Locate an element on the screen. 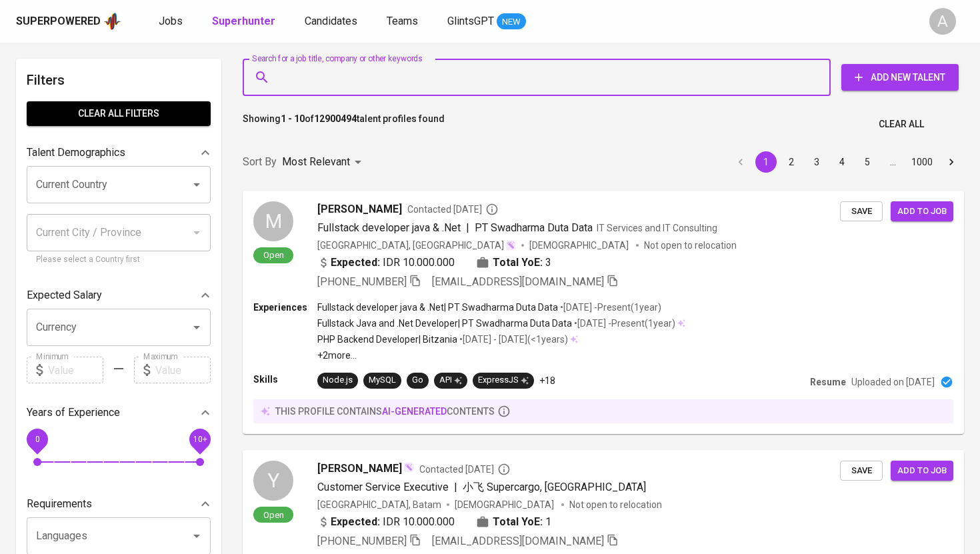  div: Y is located at coordinates (273, 481).